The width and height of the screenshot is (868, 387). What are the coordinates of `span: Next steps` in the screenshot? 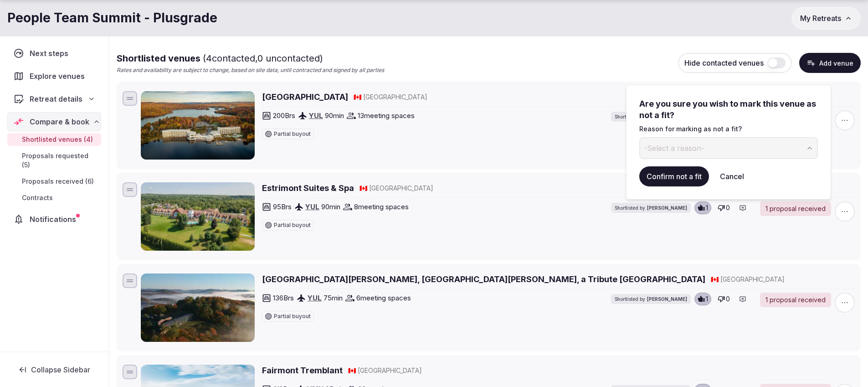 It's located at (51, 53).